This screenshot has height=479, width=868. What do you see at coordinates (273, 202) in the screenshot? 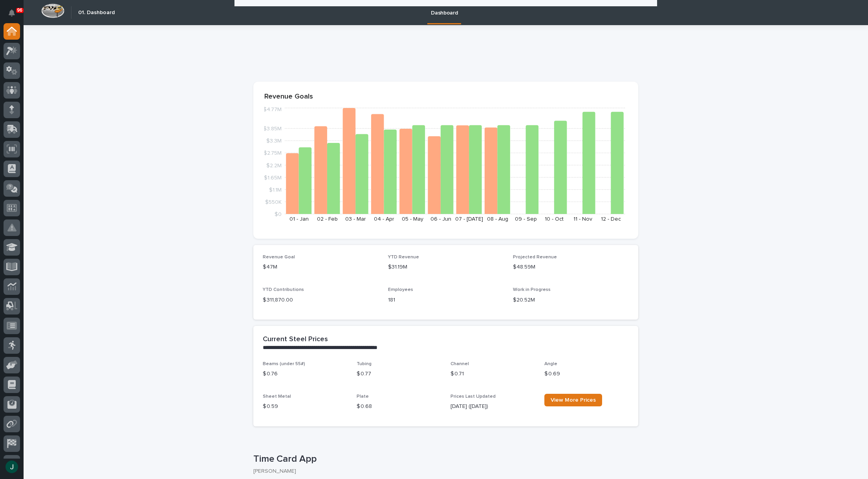
I see `tspan: $550K` at bounding box center [273, 202].